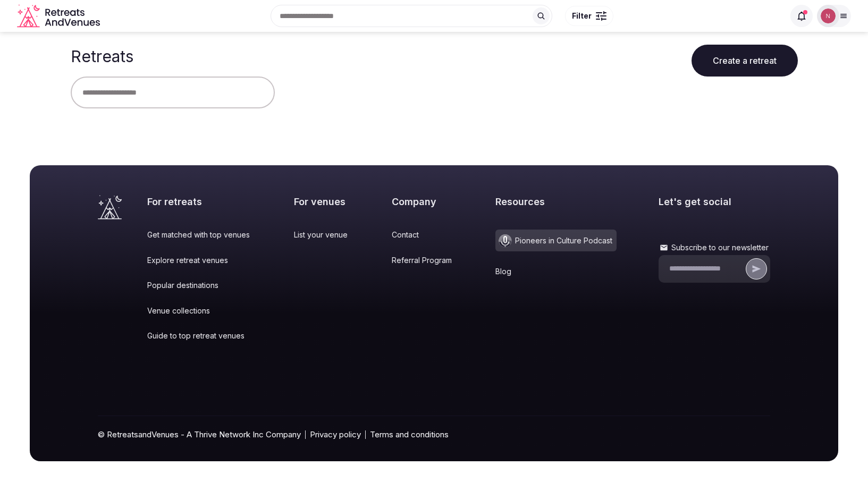 This screenshot has width=868, height=491. What do you see at coordinates (410, 434) in the screenshot?
I see `a: Terms and conditions` at bounding box center [410, 434].